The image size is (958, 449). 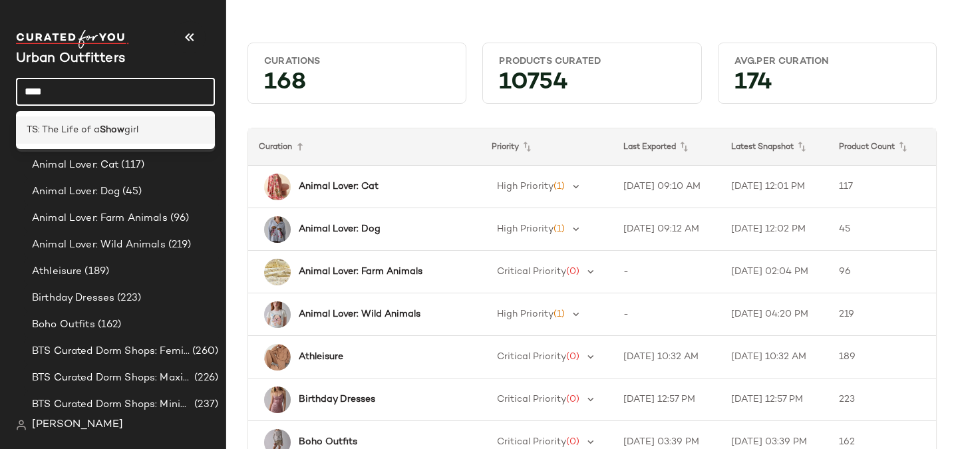 I want to click on div: Curations, so click(x=357, y=61).